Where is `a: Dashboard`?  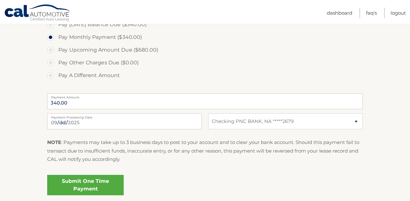
a: Dashboard is located at coordinates (340, 13).